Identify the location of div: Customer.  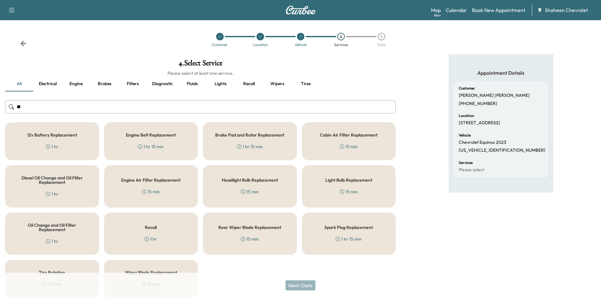
(219, 45).